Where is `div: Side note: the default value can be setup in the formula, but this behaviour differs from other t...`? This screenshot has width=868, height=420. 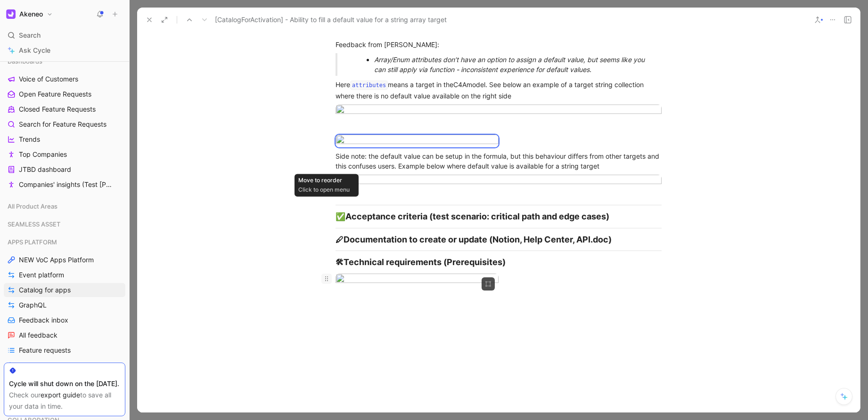
div: Side note: the default value can be setup in the formula, but this behaviour differs from other t... is located at coordinates (498, 161).